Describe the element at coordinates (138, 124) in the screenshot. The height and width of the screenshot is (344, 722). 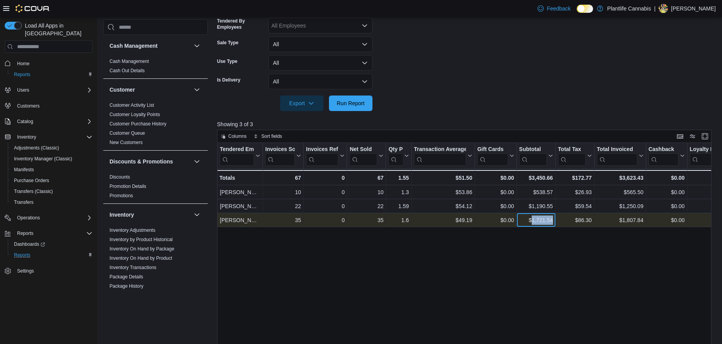
I see `a: Customer Purchase History` at that location.